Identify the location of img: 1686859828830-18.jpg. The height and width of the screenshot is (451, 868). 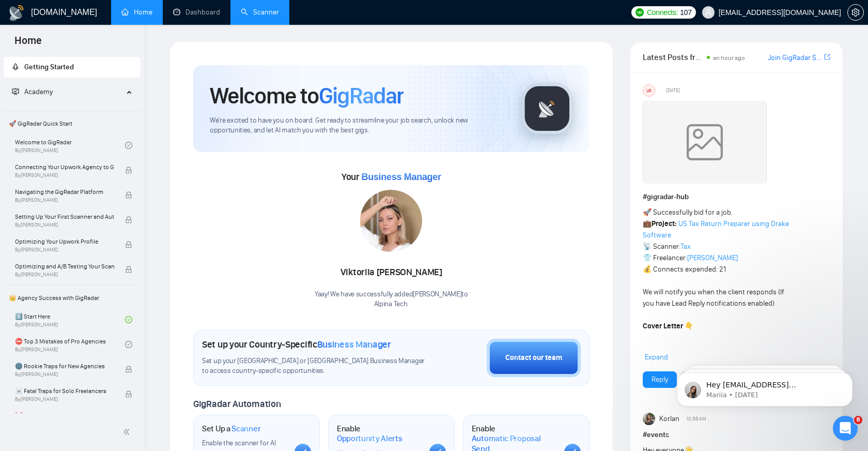
(392, 221).